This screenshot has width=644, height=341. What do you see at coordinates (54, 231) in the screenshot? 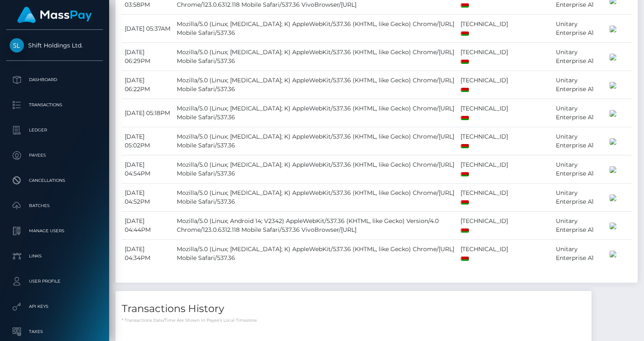
I see `p: Manage Users` at bounding box center [54, 231].